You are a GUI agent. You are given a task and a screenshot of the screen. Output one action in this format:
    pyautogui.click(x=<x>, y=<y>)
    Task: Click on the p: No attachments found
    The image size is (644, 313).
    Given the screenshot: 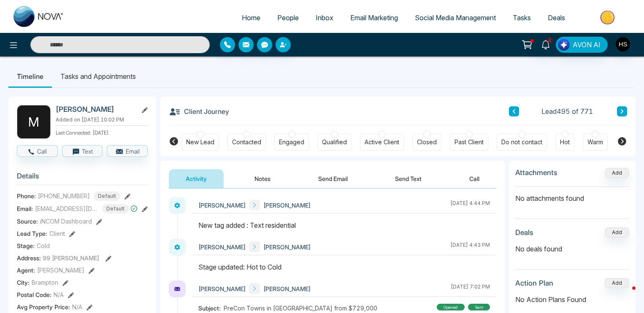 What is the action you would take?
    pyautogui.click(x=572, y=195)
    